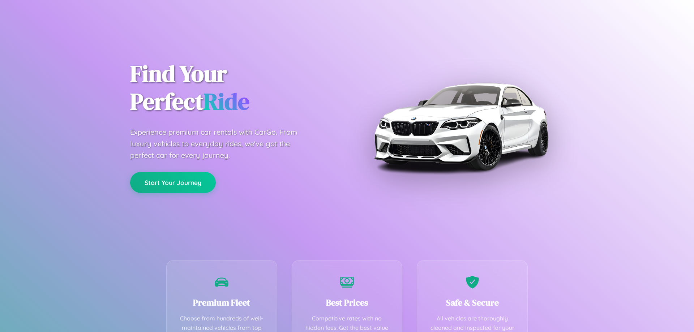 The height and width of the screenshot is (332, 694). I want to click on h3: Best Prices, so click(347, 302).